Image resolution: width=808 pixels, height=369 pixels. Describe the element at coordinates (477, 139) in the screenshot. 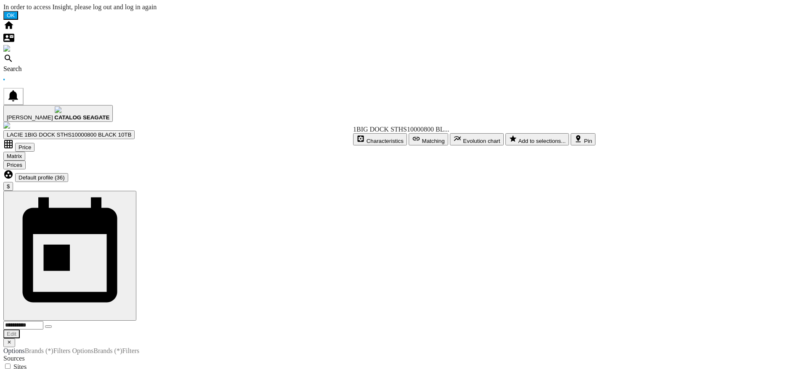

I see `button: Evolution chart` at that location.